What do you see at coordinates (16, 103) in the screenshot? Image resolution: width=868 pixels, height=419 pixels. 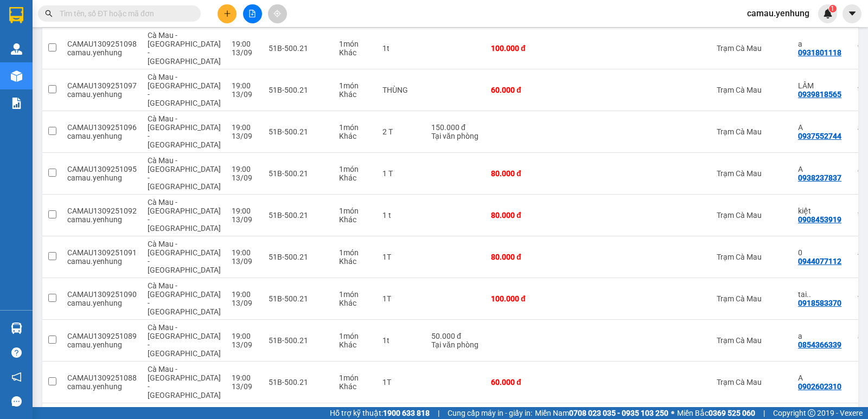 I see `img: solution-icon` at bounding box center [16, 103].